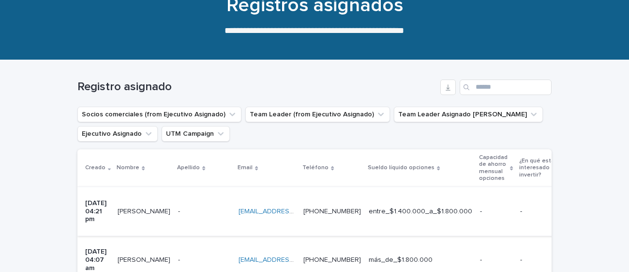  What do you see at coordinates (128, 167) in the screenshot?
I see `p: Nombre` at bounding box center [128, 167].